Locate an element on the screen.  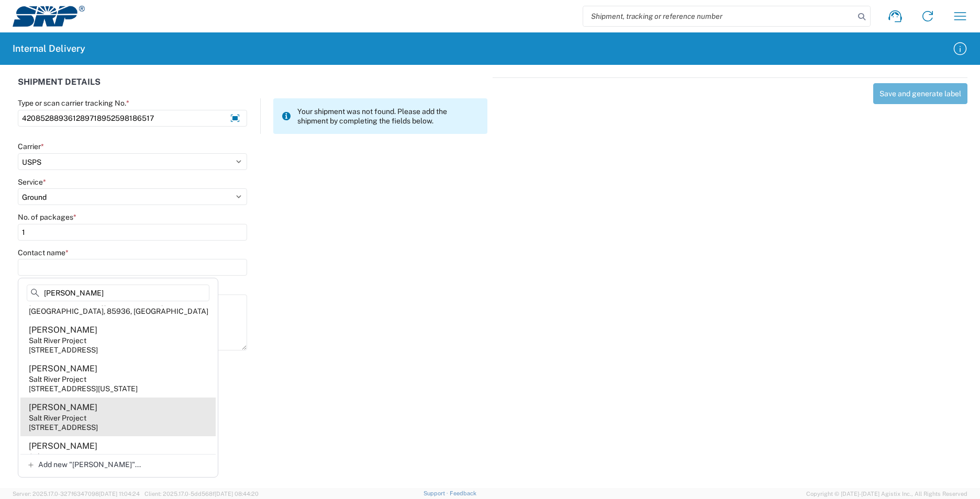
input: Shipment, tracking or reference number is located at coordinates (719, 16).